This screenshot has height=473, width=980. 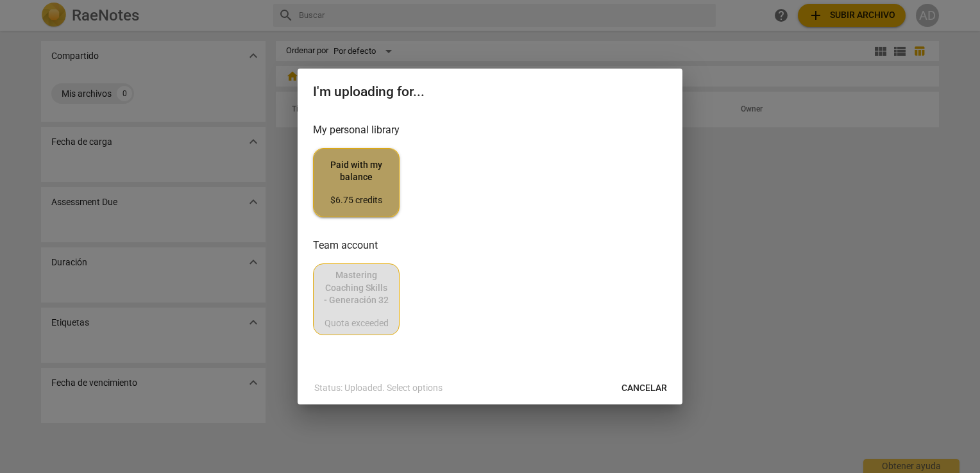 I want to click on button: Paid with my balance$6.75 credits, so click(x=356, y=183).